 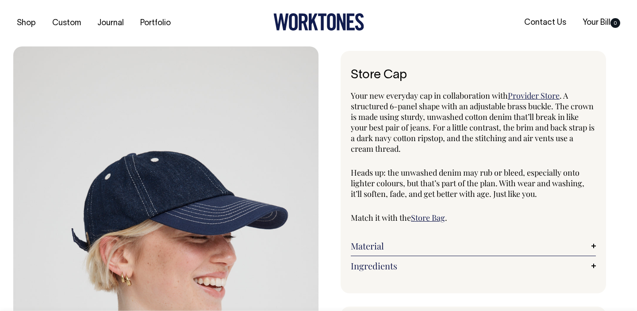 What do you see at coordinates (473, 122) in the screenshot?
I see `span: . A structured 6-panel shape with an adjustable brass buckle. The crown is made using sturdy, unw...` at bounding box center [473, 122].